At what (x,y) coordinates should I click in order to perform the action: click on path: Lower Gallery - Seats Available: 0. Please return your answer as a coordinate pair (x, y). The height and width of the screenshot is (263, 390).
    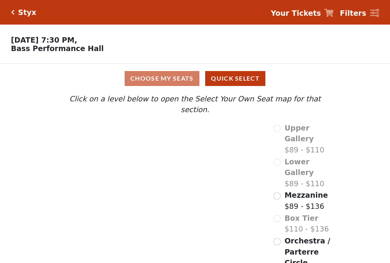
    Looking at the image, I should click on (143, 157).